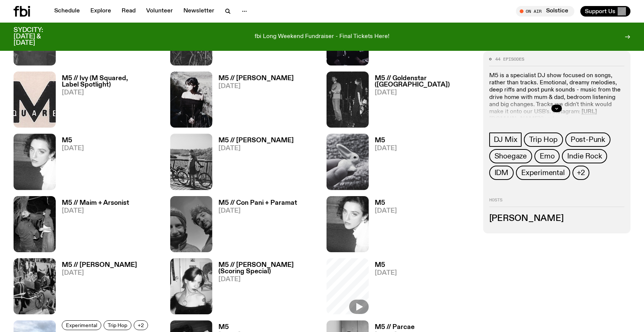 This screenshot has height=332, width=644. What do you see at coordinates (588, 140) in the screenshot?
I see `a: Post-Punk` at bounding box center [588, 140].